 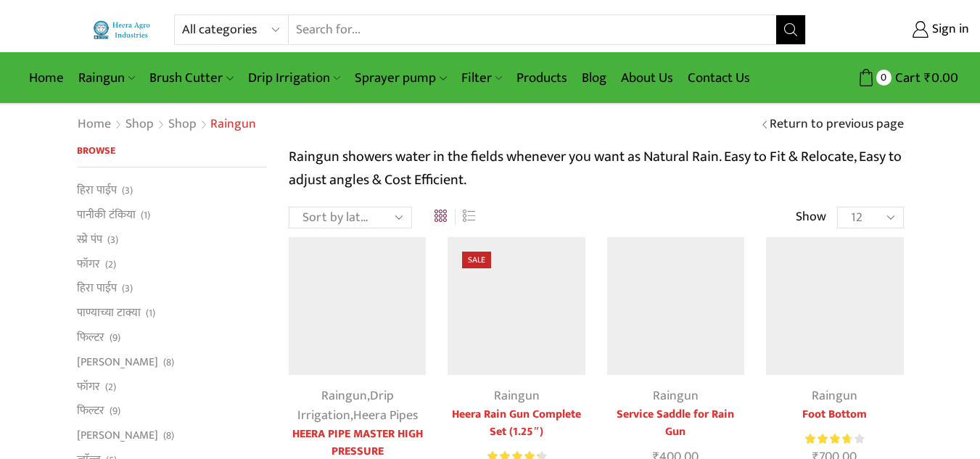 I want to click on h1: Raingun, so click(x=233, y=124).